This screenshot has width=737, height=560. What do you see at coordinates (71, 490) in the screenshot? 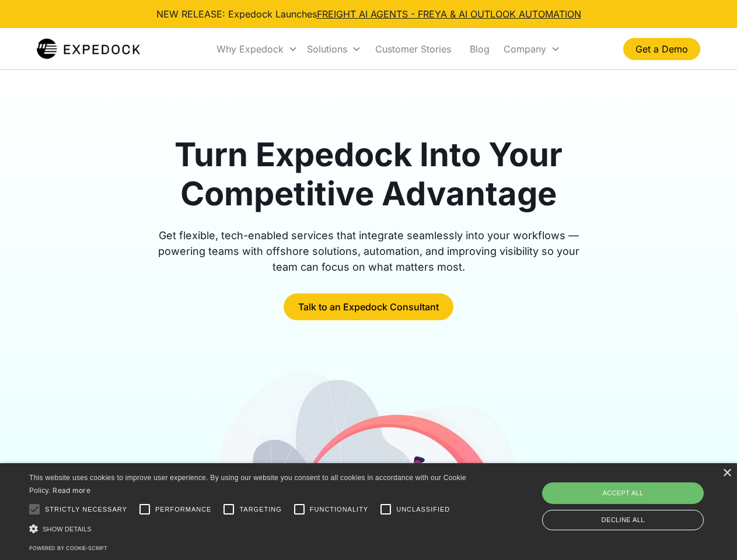
I see `a: Read more` at bounding box center [71, 490].